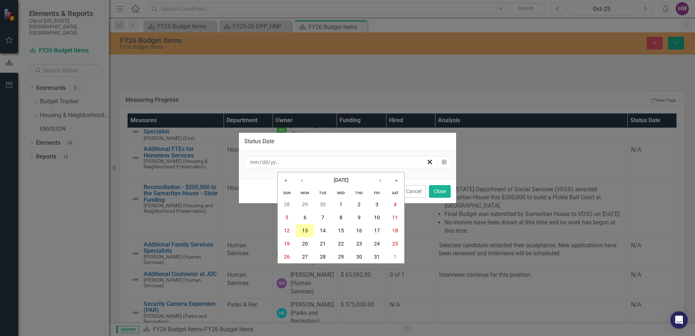  I want to click on button: Cancel, so click(414, 191).